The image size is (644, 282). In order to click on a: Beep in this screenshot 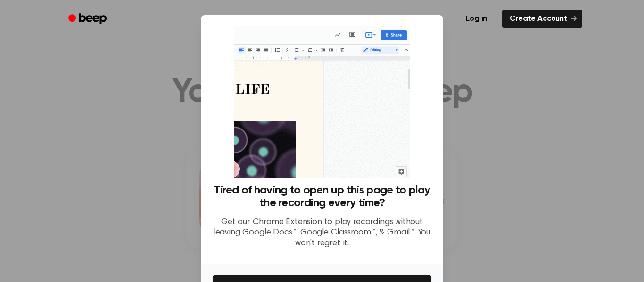, I will do `click(88, 19)`.